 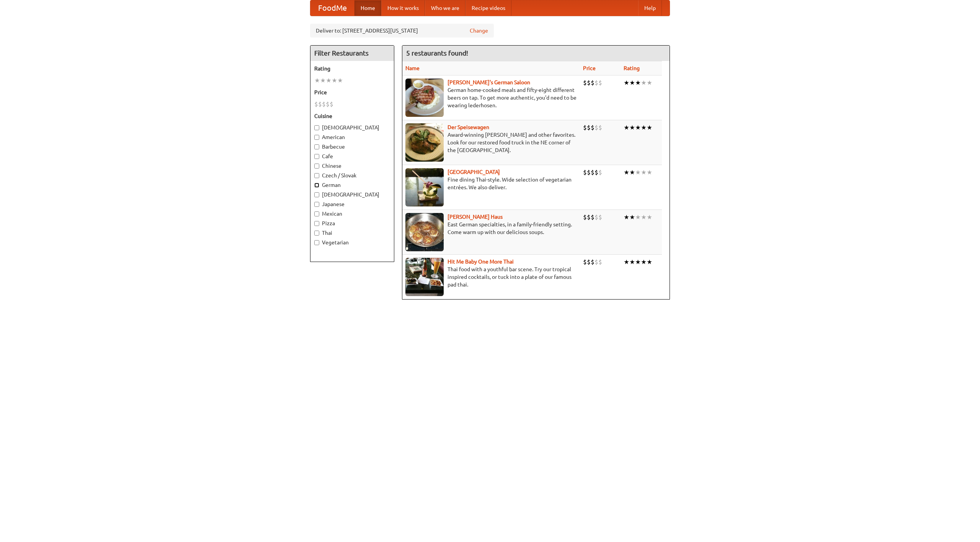 What do you see at coordinates (352, 156) in the screenshot?
I see `label: Cafe` at bounding box center [352, 156].